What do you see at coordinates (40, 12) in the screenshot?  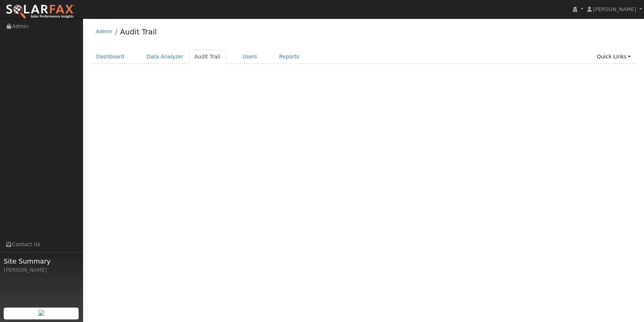 I see `img: SolarFax` at bounding box center [40, 12].